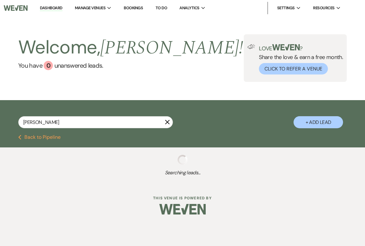 This screenshot has width=365, height=246. What do you see at coordinates (96, 122) in the screenshot?
I see `input: Search by name, event date, email address or phone number` at bounding box center [96, 122].